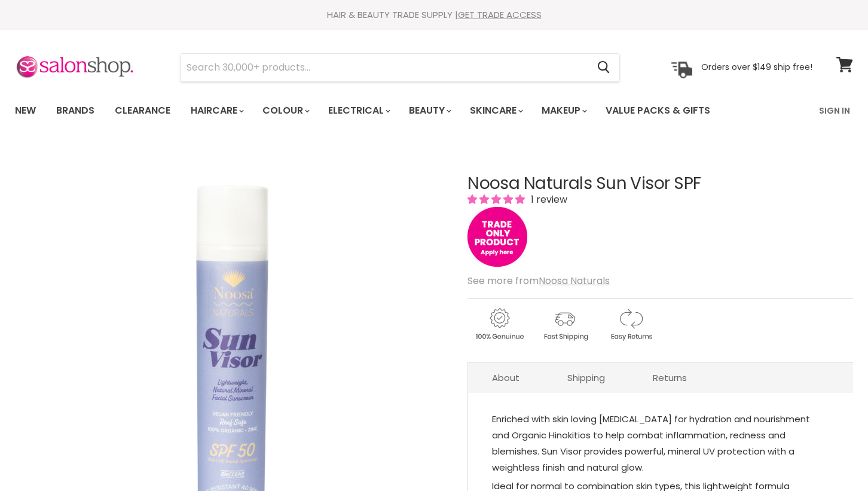 This screenshot has height=491, width=868. What do you see at coordinates (574, 281) in the screenshot?
I see `u: Noosa Naturals` at bounding box center [574, 281].